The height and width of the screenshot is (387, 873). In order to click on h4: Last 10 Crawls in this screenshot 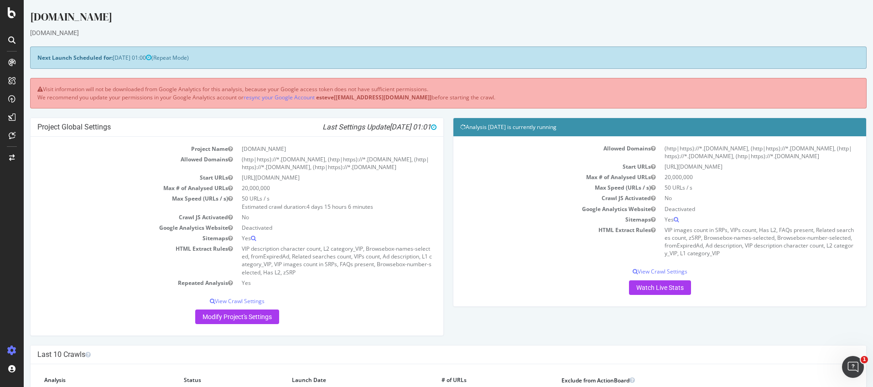, I will do `click(425, 355)`.